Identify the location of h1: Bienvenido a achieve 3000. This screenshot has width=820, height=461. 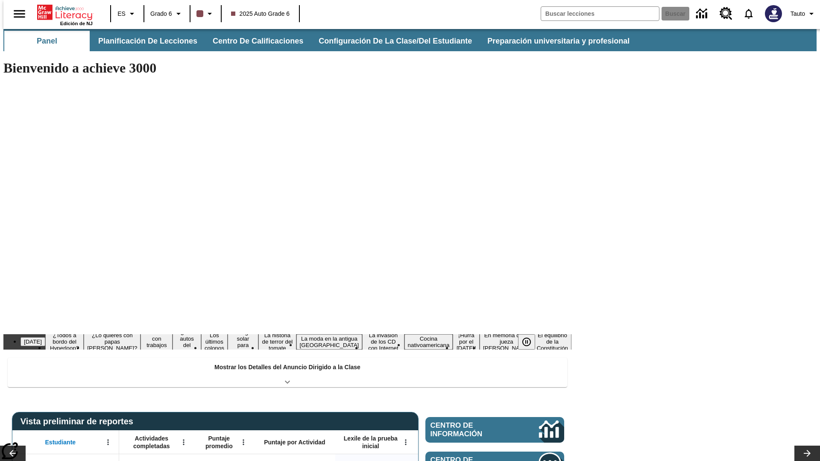
(287, 68).